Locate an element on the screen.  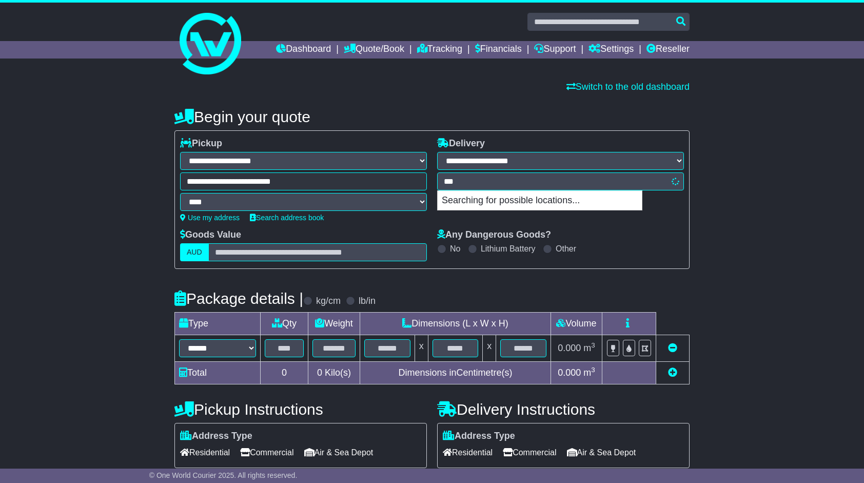
td: Dimensions (L x W x H) is located at coordinates (455, 324).